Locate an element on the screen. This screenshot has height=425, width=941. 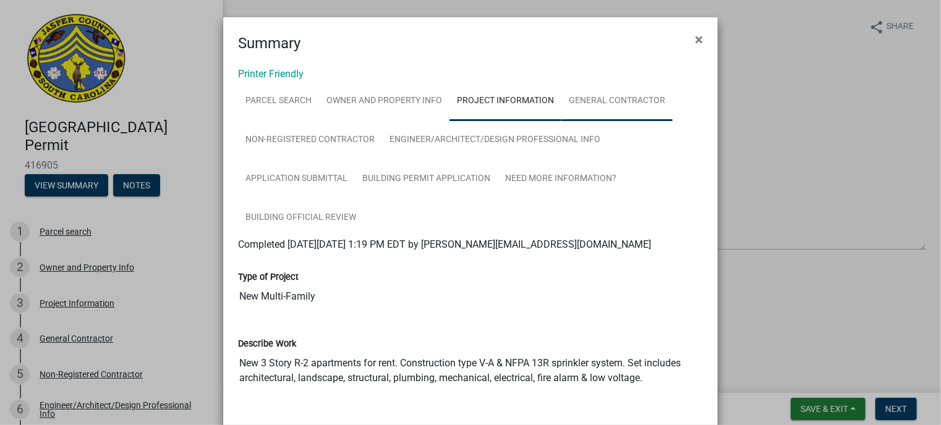
a: Application Submittal is located at coordinates (296, 179).